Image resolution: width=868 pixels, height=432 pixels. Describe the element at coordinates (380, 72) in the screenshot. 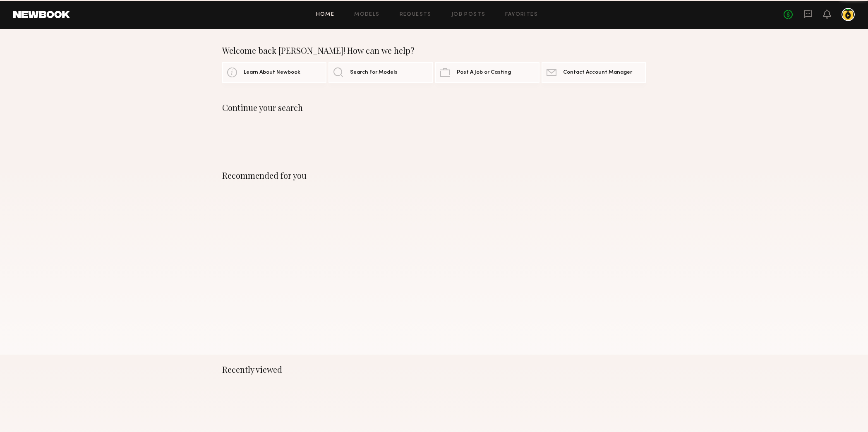

I see `a: Search For Models` at that location.